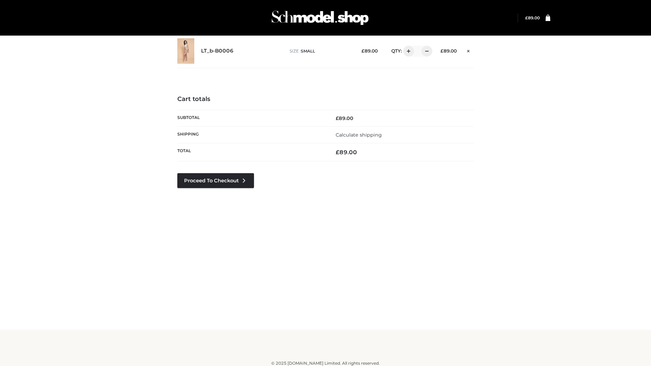 The image size is (651, 366). What do you see at coordinates (326, 99) in the screenshot?
I see `h4: Cart totals` at bounding box center [326, 99].